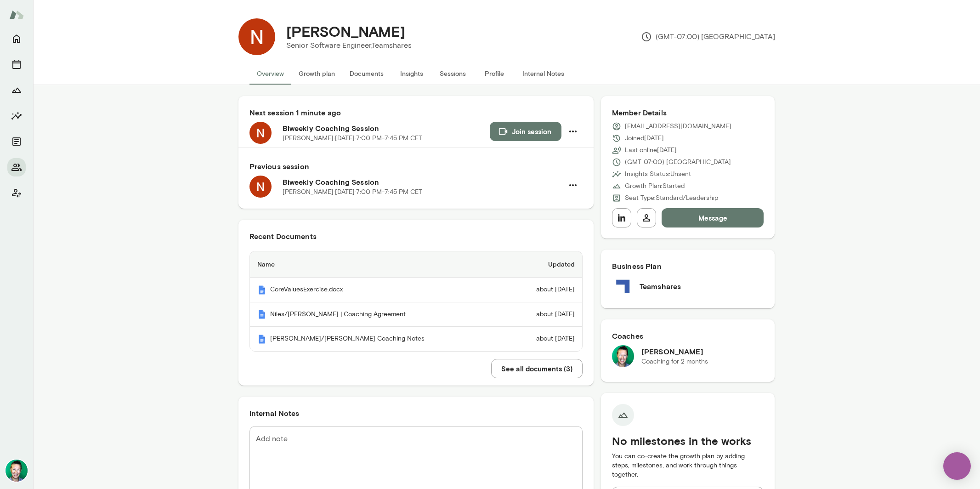  Describe the element at coordinates (416, 166) in the screenshot. I see `h6: Previous session` at that location.